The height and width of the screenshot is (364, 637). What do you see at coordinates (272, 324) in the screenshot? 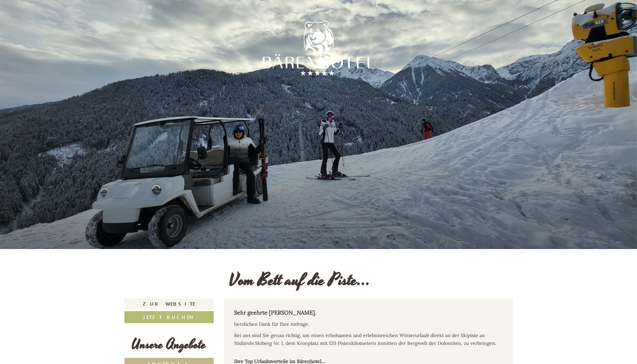
I see `span: herzlichen Dank für Ihre Anfrage.` at bounding box center [272, 324].